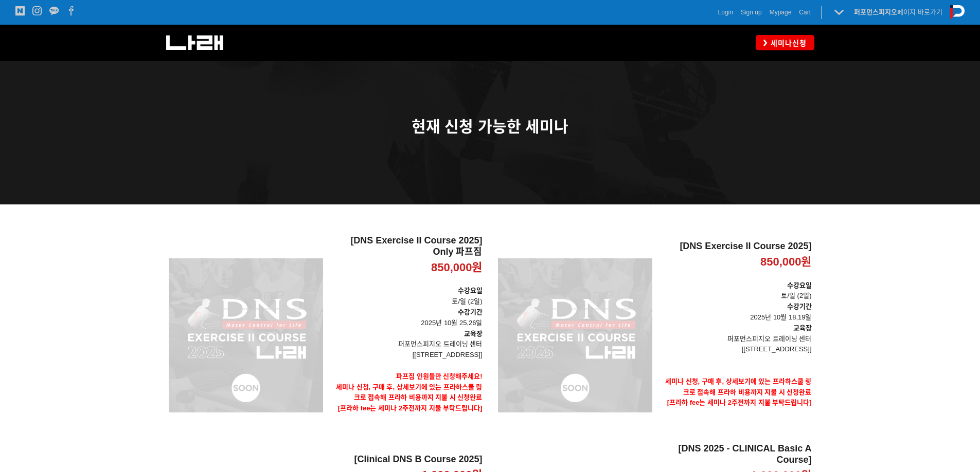  What do you see at coordinates (406, 318) in the screenshot?
I see `p: 2025년 10월 25,26일` at bounding box center [406, 318].